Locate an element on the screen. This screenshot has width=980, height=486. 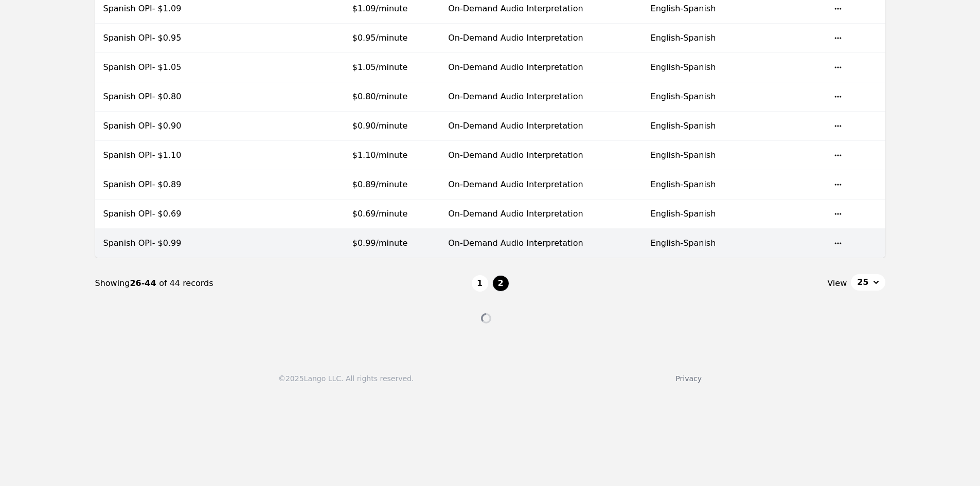
span: $0.80/minute is located at coordinates (380, 97).